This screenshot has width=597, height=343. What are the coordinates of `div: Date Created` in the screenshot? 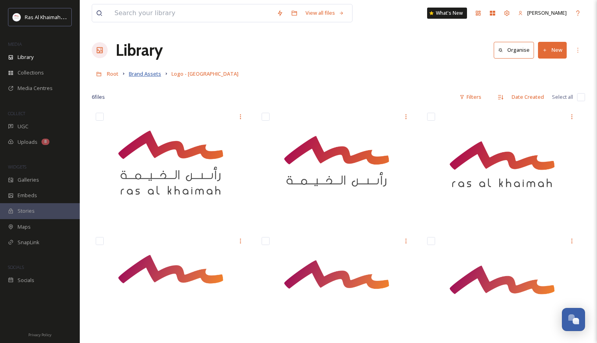 It's located at (528, 97).